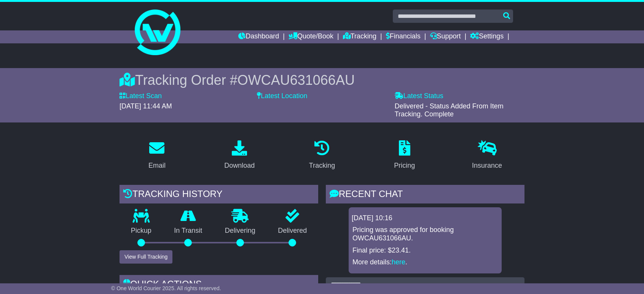 The image size is (644, 294). What do you see at coordinates (449, 110) in the screenshot?
I see `span: Delivered - Status Added From Item Tracking. Complete` at bounding box center [449, 110].